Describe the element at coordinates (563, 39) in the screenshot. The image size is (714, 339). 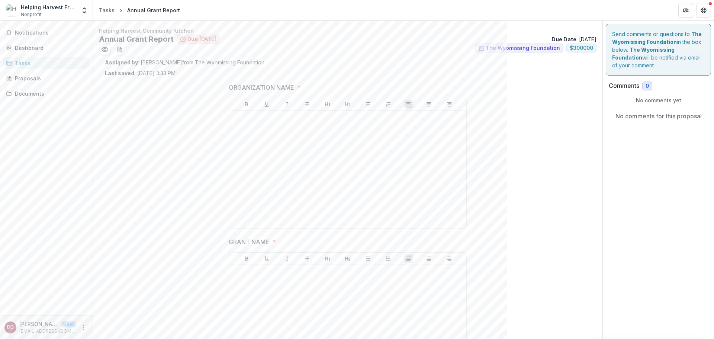
I see `strong: Due Date` at that location.